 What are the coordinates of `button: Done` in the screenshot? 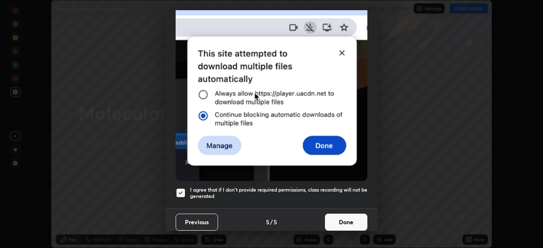 It's located at (346, 222).